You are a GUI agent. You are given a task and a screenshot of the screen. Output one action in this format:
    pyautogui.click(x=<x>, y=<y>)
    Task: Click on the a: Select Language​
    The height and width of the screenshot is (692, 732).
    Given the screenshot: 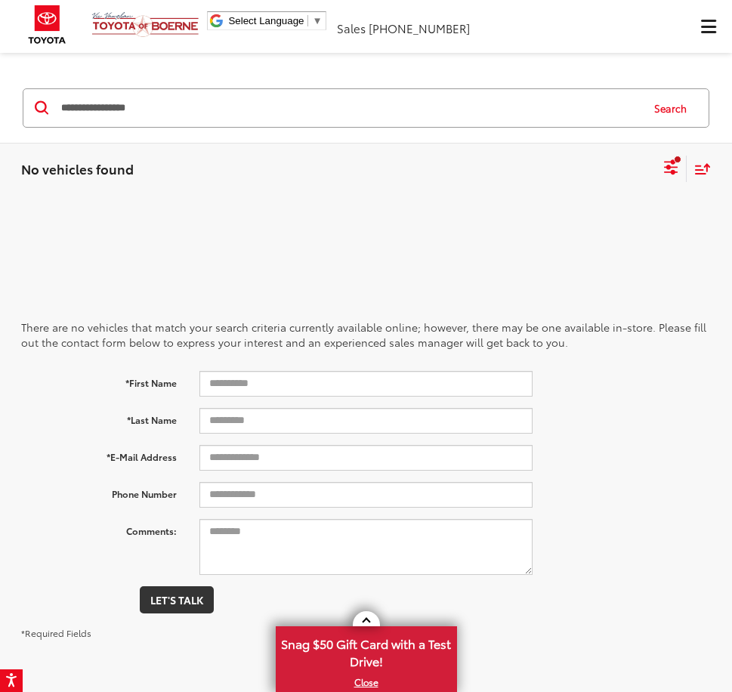 What is the action you would take?
    pyautogui.click(x=275, y=20)
    